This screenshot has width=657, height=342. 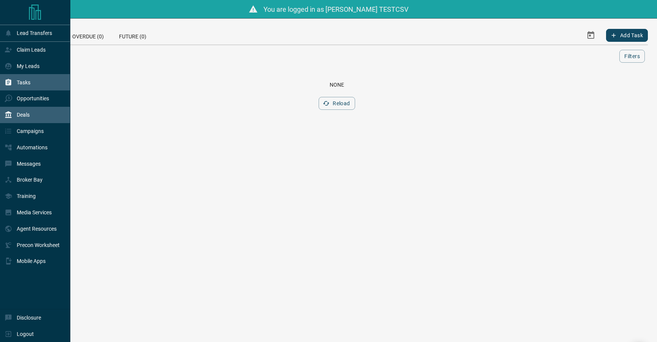 I want to click on button: Reload, so click(x=336, y=103).